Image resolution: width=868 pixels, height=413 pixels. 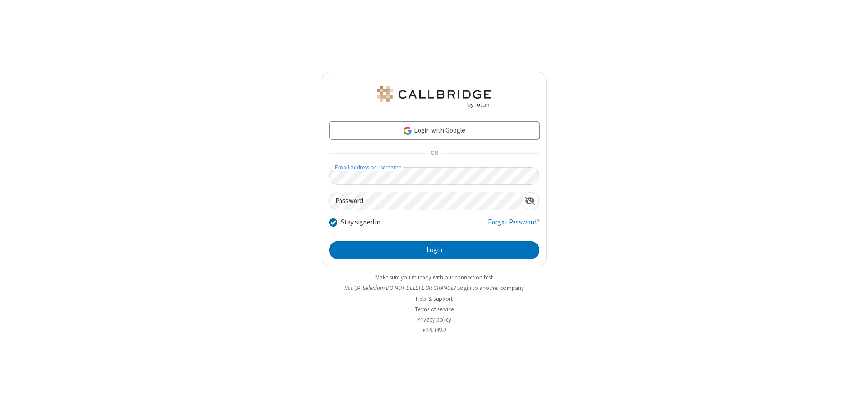 I want to click on img: QA Selenium DO NOT DELETE OR CHANGE, so click(x=434, y=97).